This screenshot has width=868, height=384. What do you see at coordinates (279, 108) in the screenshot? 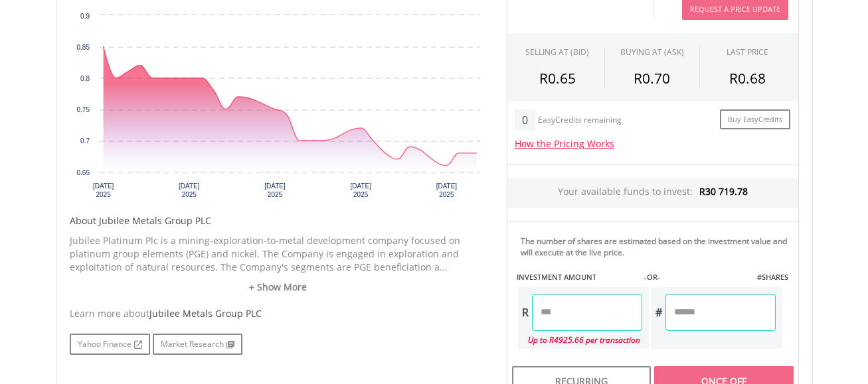
I see `svg: Interactive chart` at bounding box center [279, 108].